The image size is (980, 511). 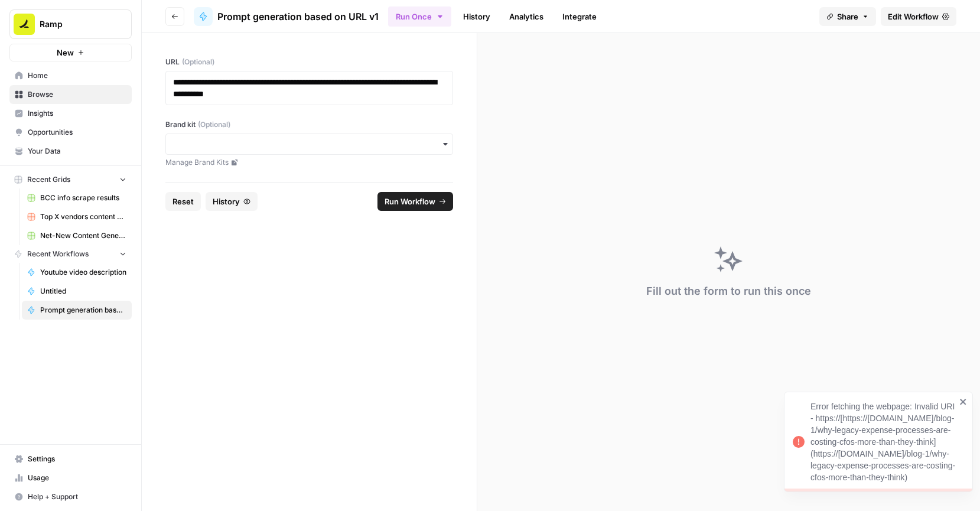 I want to click on a: Your Data, so click(x=71, y=151).